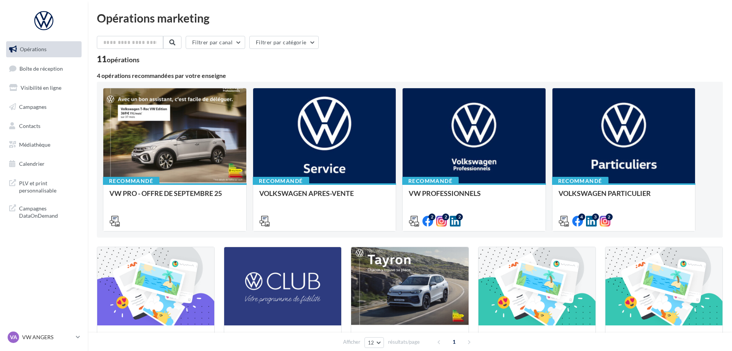 This screenshot has height=351, width=732. Describe the element at coordinates (49, 186) in the screenshot. I see `span: PLV et print personnalisable` at that location.